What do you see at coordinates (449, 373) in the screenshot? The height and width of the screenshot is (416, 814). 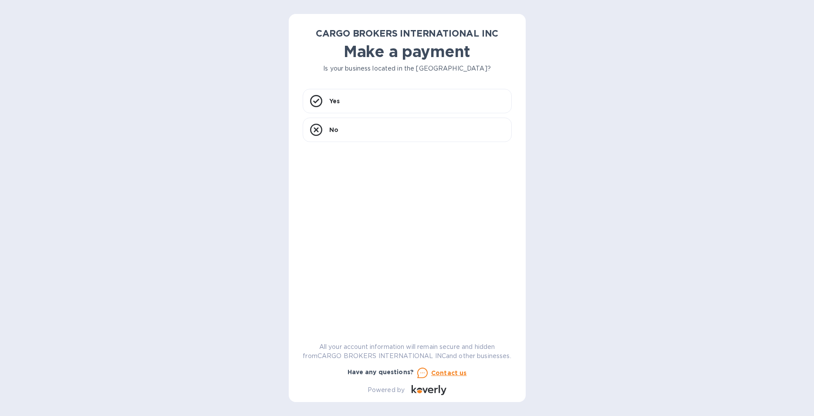 I see `u: Contact us` at bounding box center [449, 373].